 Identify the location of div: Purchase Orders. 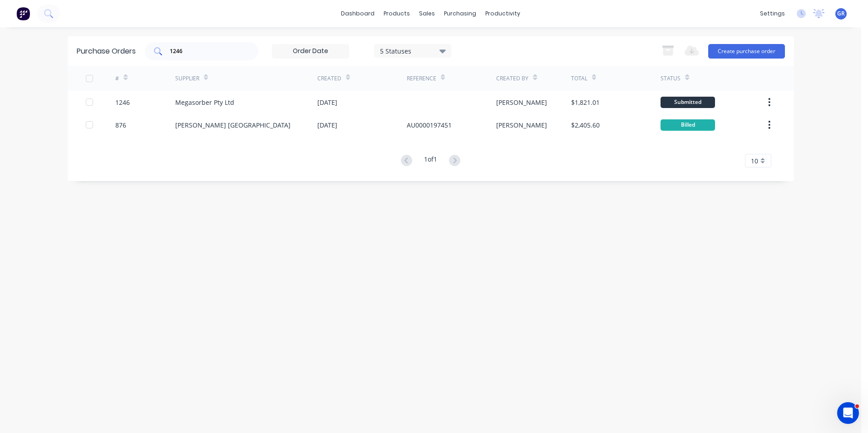
(106, 51).